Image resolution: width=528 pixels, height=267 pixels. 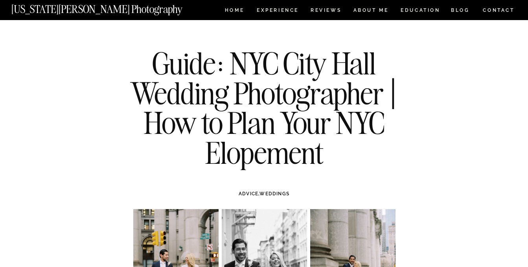 What do you see at coordinates (325, 11) in the screenshot?
I see `nav: REVIEWS` at bounding box center [325, 11].